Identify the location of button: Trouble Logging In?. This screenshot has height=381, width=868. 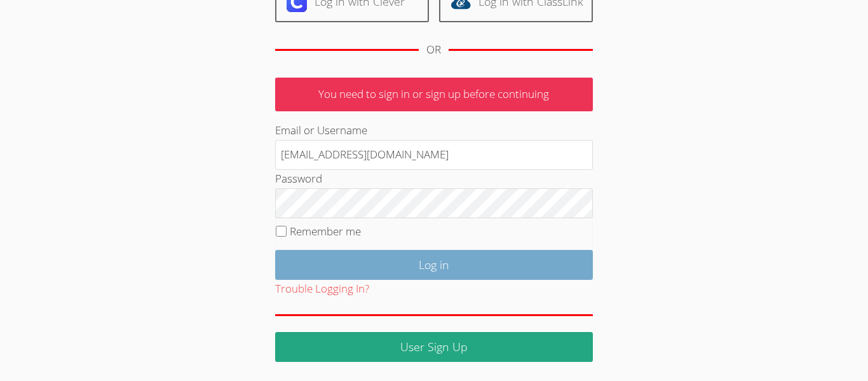
(322, 289).